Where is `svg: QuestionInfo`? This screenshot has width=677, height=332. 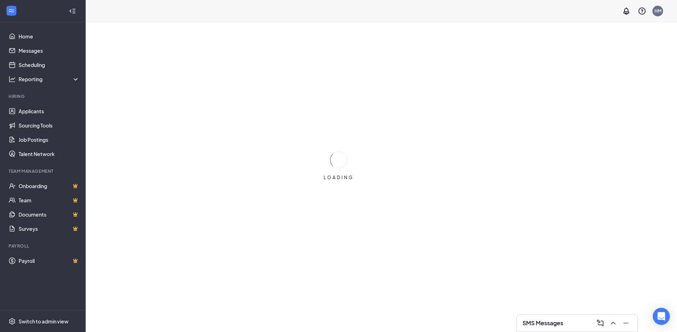
svg: QuestionInfo is located at coordinates (642, 11).